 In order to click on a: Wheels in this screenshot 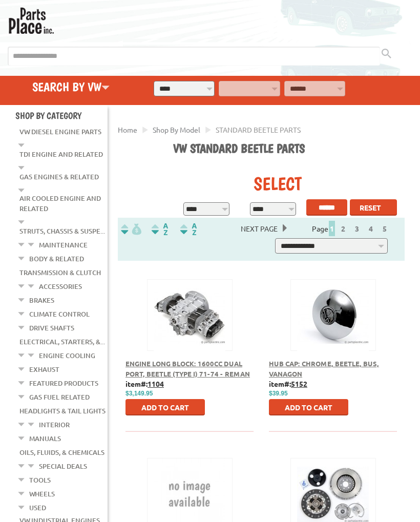, I will do `click(42, 493)`.